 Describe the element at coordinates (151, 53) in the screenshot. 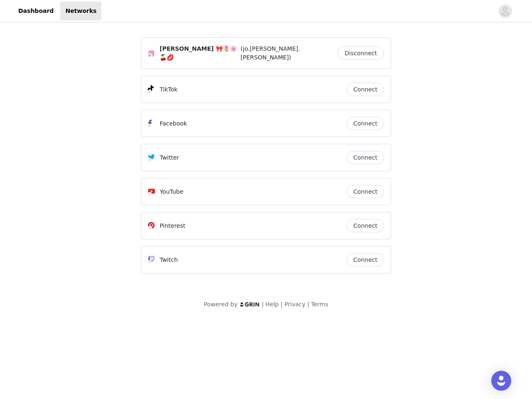

I see `img: Instagram Icon` at that location.